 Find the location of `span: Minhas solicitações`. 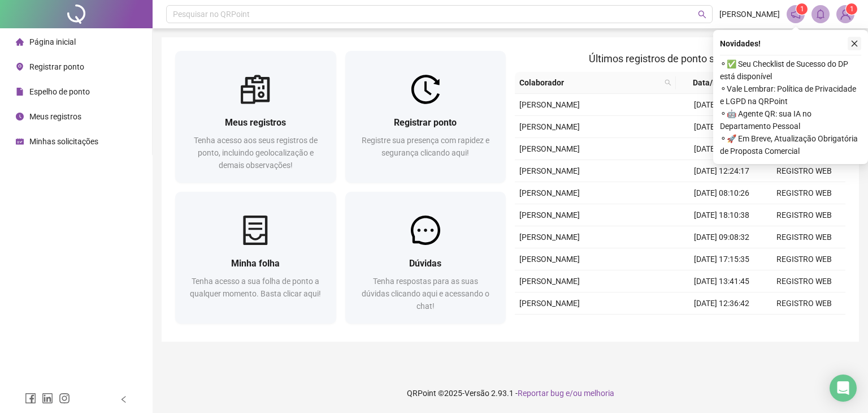

span: Minhas solicitações is located at coordinates (64, 141).